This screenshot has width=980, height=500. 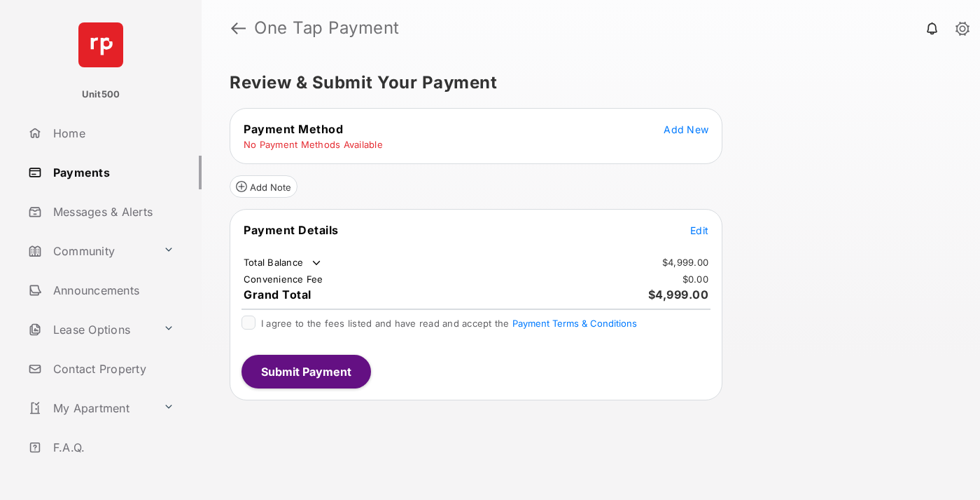 I want to click on span: Edit, so click(x=700, y=230).